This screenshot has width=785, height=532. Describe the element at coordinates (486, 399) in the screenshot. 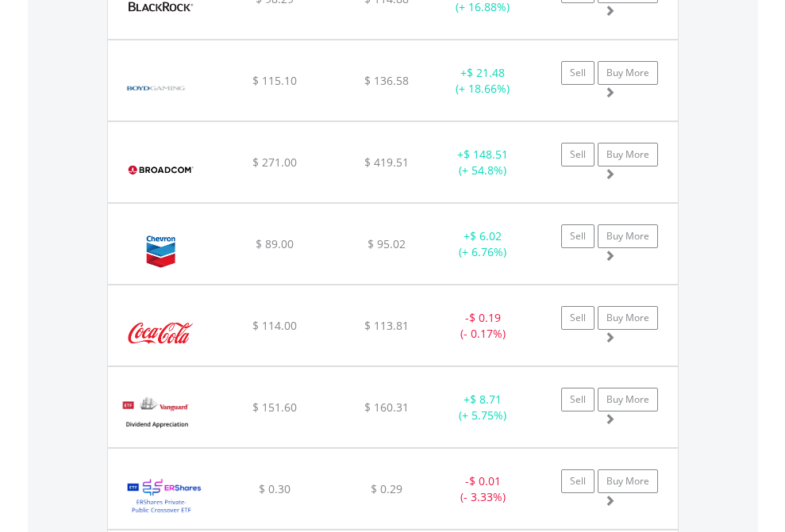

I see `span: $ 8.71` at that location.